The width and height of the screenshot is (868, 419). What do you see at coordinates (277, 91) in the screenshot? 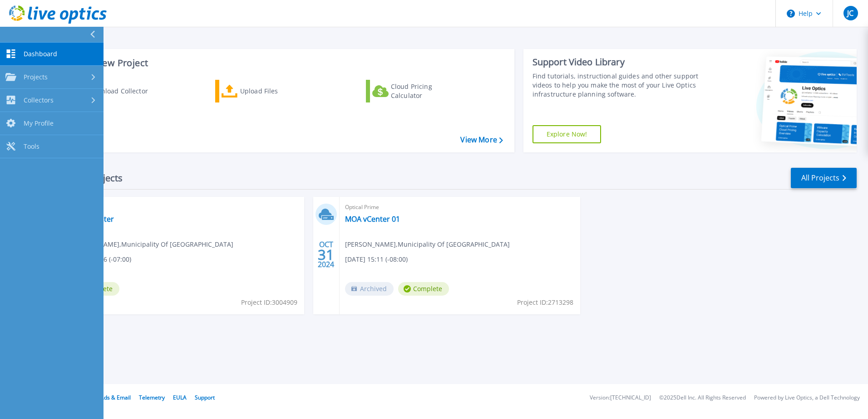
I see `div: Upload Files` at bounding box center [277, 91].